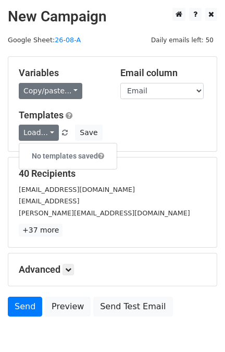  What do you see at coordinates (182, 40) in the screenshot?
I see `span: Daily emails left: 50` at bounding box center [182, 40].